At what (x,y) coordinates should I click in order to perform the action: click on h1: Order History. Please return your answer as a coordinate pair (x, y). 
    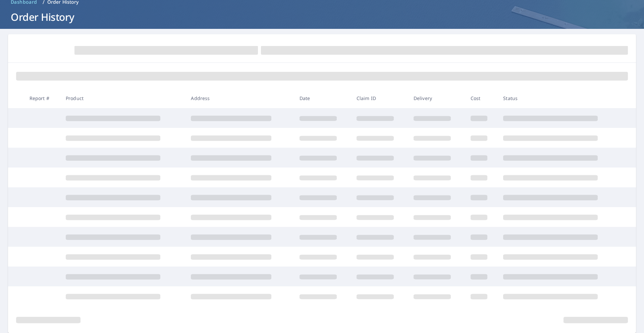
    Looking at the image, I should click on (322, 17).